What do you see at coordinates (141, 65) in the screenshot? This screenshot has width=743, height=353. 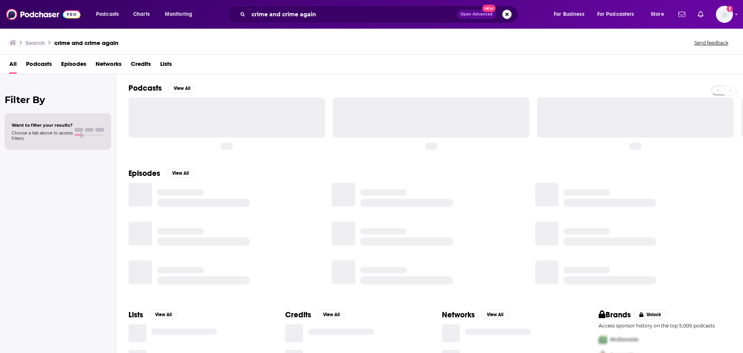 I see `span: Credits` at bounding box center [141, 65].